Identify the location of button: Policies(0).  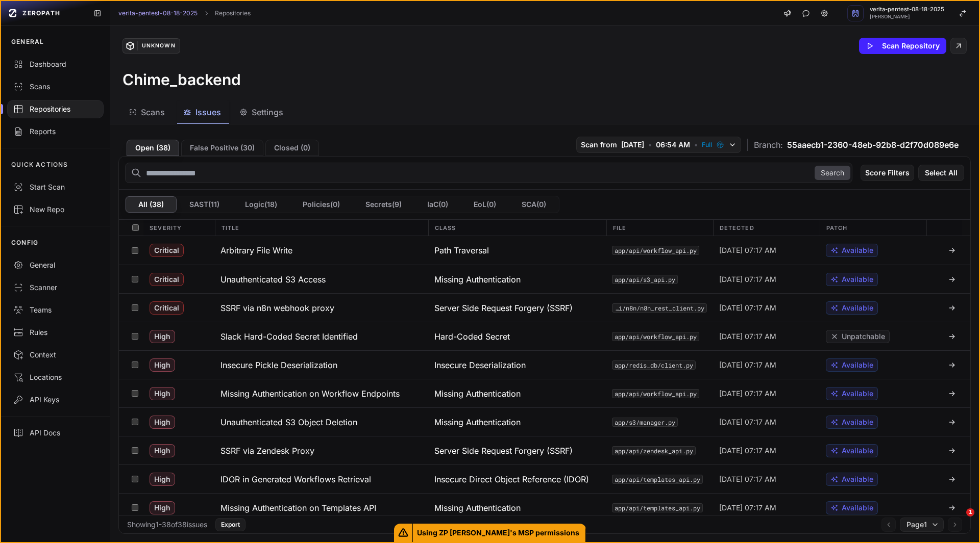
(321, 205).